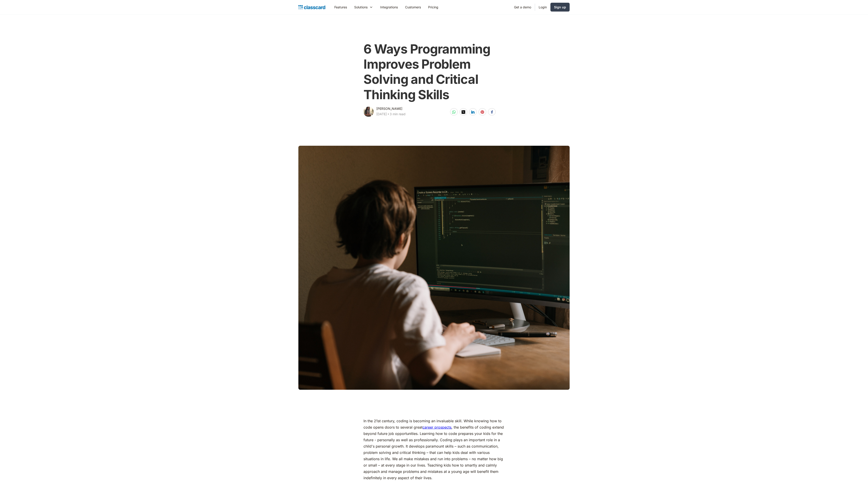 Image resolution: width=868 pixels, height=488 pixels. I want to click on img: facebook-white sharing button, so click(492, 112).